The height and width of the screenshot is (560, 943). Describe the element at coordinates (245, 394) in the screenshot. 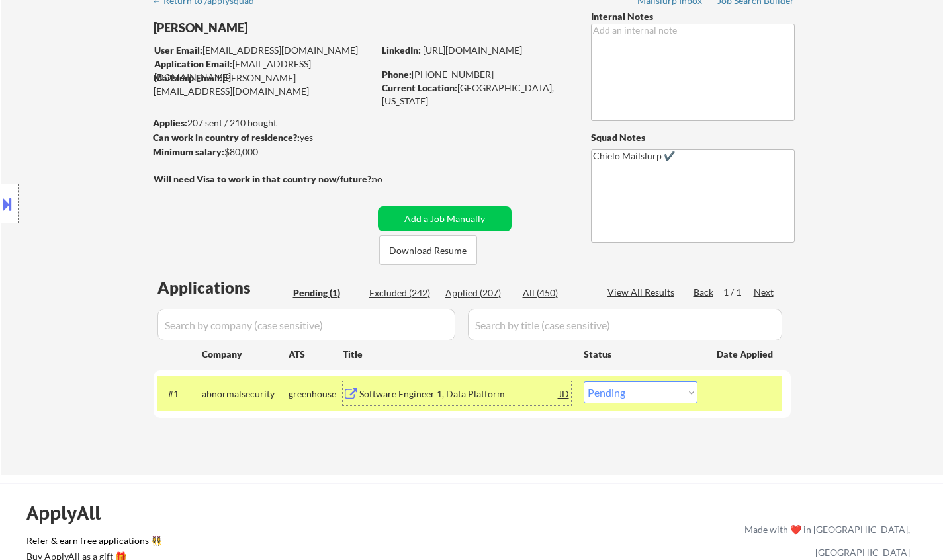

I see `div: abnormalsecurity` at that location.